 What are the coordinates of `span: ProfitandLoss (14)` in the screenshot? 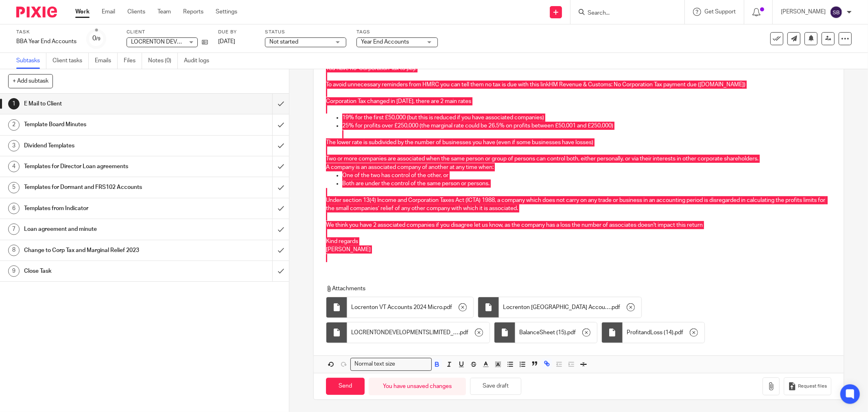 It's located at (650, 333).